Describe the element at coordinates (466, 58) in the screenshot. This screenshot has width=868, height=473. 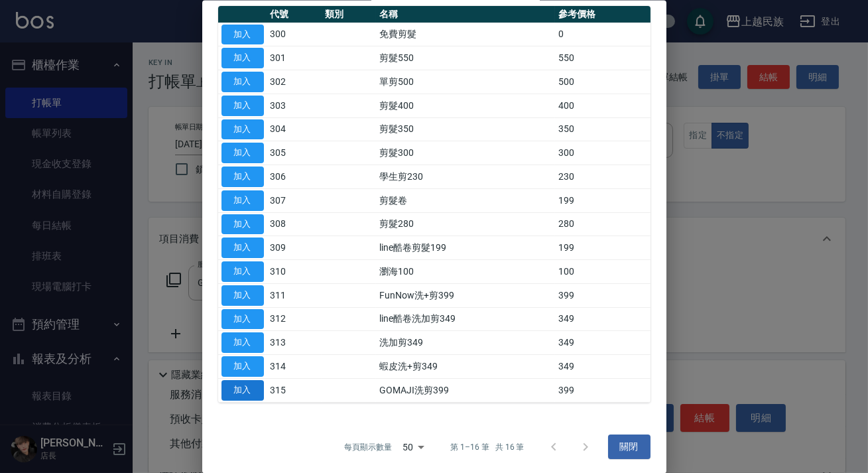
I see `td: 剪髮550` at that location.